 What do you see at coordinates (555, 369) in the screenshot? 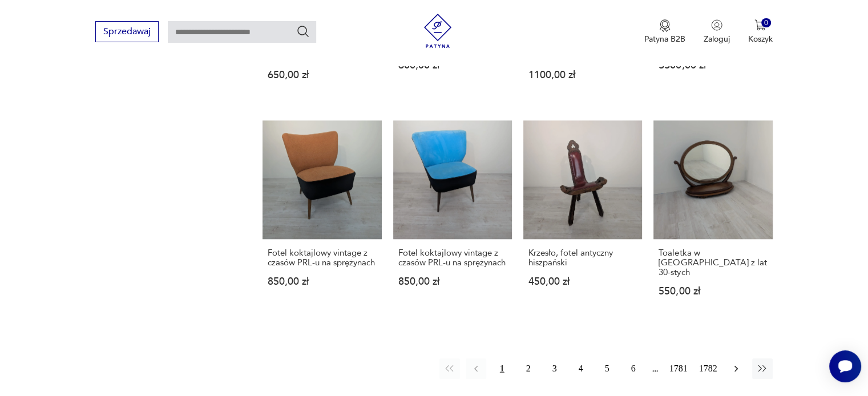
I see `button: 3` at bounding box center [555, 369].